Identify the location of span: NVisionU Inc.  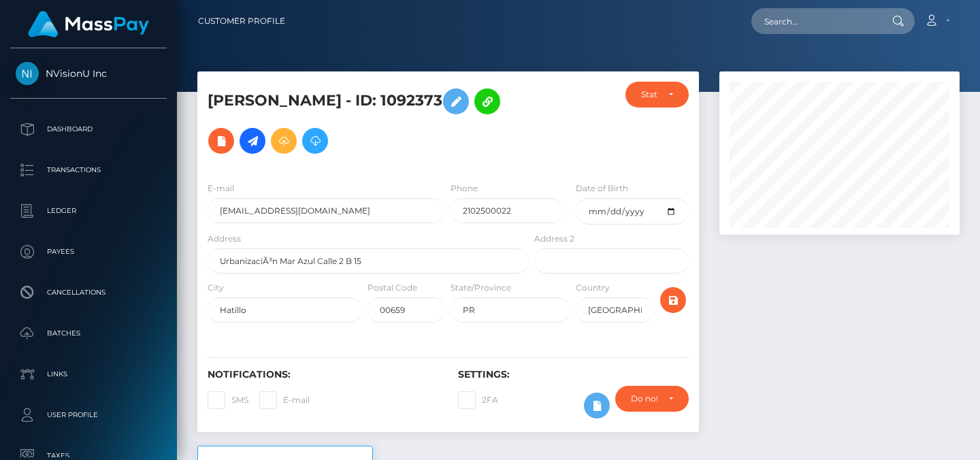
(88, 74).